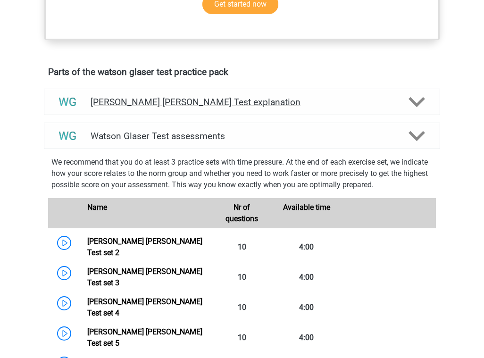 This screenshot has width=484, height=358. I want to click on div: Name, so click(145, 213).